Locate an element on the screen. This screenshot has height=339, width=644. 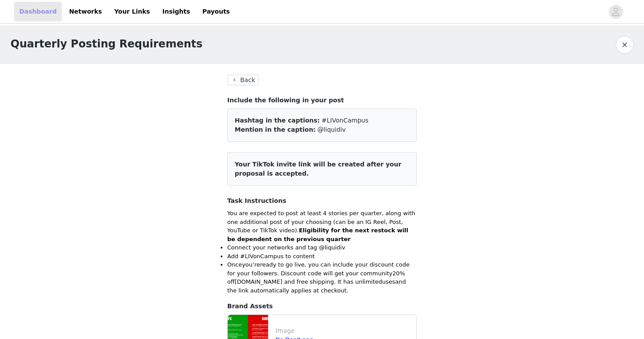
a: Payouts is located at coordinates (215, 11).